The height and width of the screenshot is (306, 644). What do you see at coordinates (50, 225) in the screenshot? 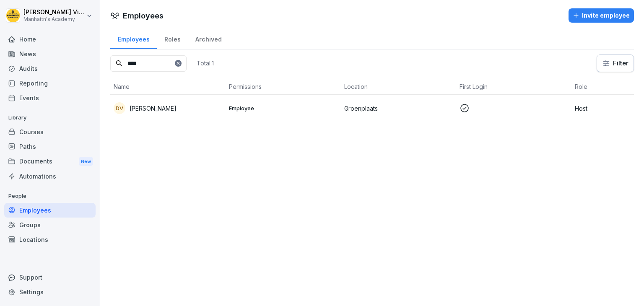
I see `a: Groups` at bounding box center [50, 225].